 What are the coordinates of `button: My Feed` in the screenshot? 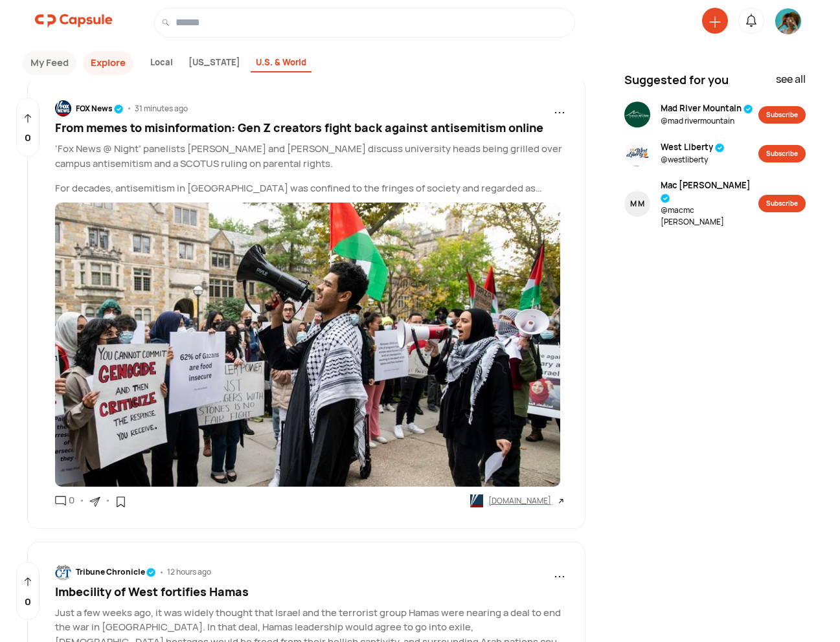 It's located at (49, 63).